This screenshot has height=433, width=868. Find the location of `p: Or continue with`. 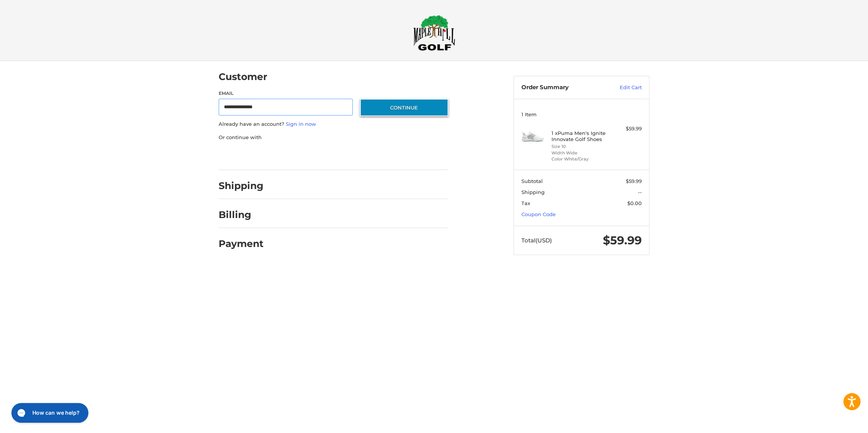

p: Or continue with is located at coordinates (333, 137).